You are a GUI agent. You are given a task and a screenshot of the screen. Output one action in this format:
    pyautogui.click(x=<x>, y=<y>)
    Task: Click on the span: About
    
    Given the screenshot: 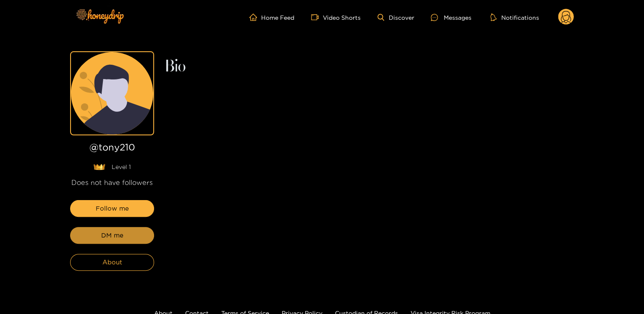 What is the action you would take?
    pyautogui.click(x=112, y=262)
    